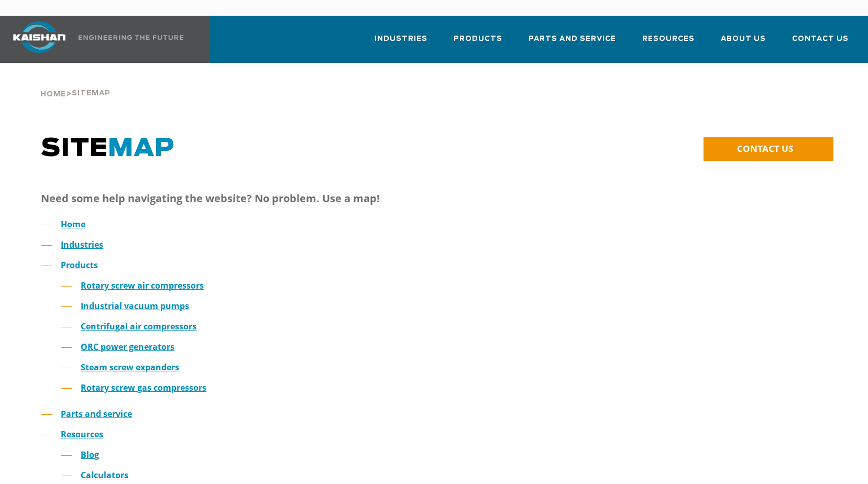  I want to click on img: Engineering the future, so click(131, 37).